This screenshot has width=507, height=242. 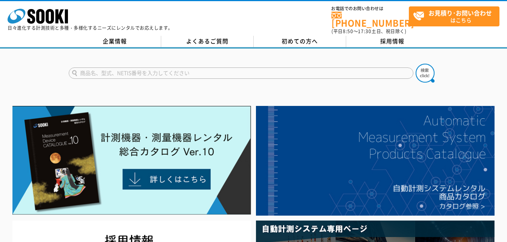 I want to click on span: お電話でのお問い合わせは, so click(x=370, y=9).